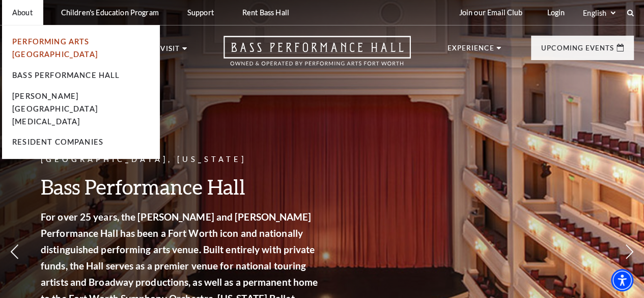 This screenshot has width=644, height=298. What do you see at coordinates (110, 12) in the screenshot?
I see `p: Children's Education Program` at bounding box center [110, 12].